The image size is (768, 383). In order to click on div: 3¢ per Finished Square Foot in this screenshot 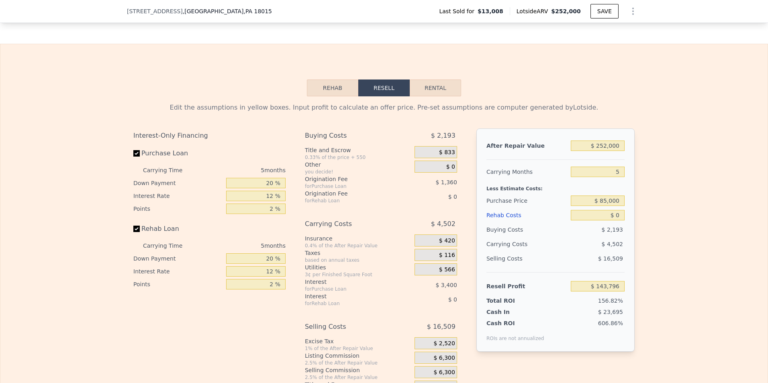, I will do `click(358, 275)`.